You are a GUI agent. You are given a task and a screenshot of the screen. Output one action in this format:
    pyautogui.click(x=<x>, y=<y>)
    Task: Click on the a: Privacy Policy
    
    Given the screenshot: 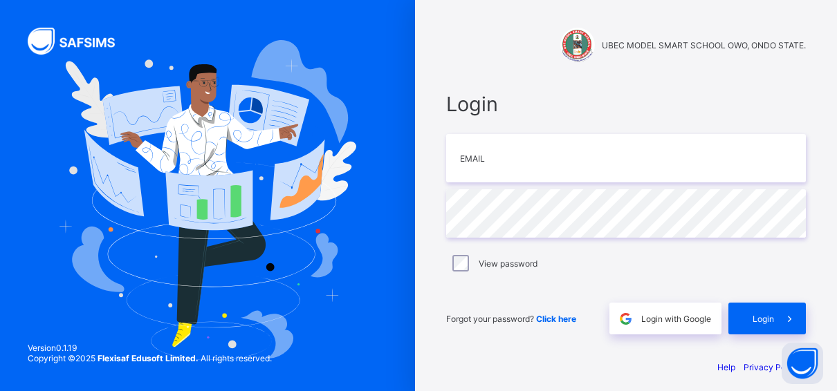 What is the action you would take?
    pyautogui.click(x=771, y=367)
    